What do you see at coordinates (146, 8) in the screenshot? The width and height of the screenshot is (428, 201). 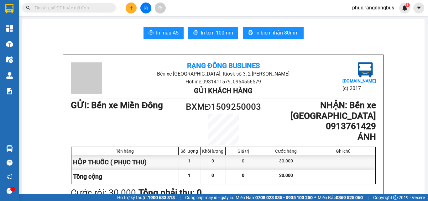 I see `button: file-add` at bounding box center [146, 8].